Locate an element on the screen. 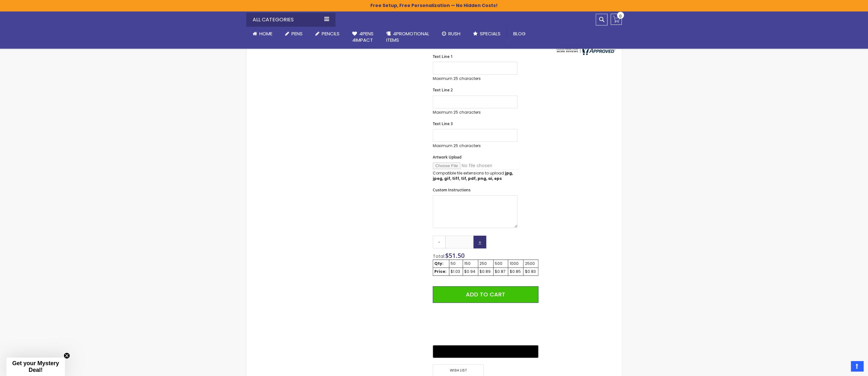 This screenshot has width=868, height=376. span: Text Line 1 is located at coordinates (443, 56).